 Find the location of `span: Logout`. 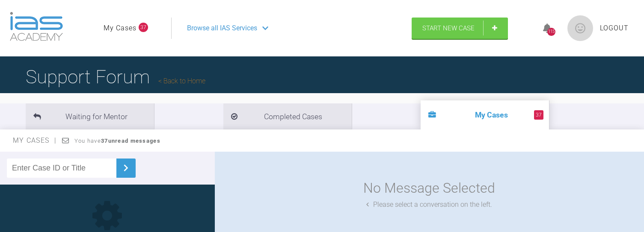

span: Logout is located at coordinates (614, 28).